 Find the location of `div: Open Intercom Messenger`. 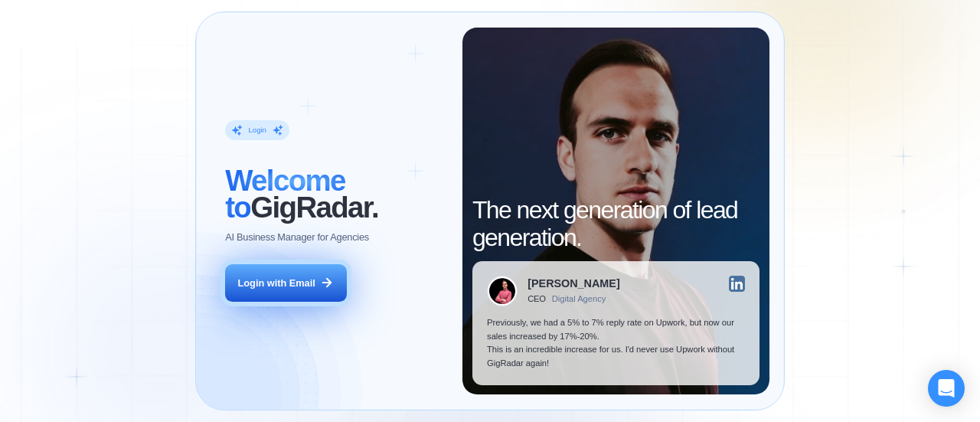

div: Open Intercom Messenger is located at coordinates (947, 389).